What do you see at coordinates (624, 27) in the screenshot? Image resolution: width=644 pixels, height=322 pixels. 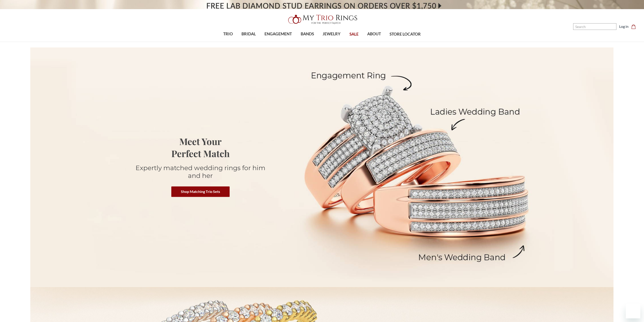 I see `a: Log in` at bounding box center [624, 27].